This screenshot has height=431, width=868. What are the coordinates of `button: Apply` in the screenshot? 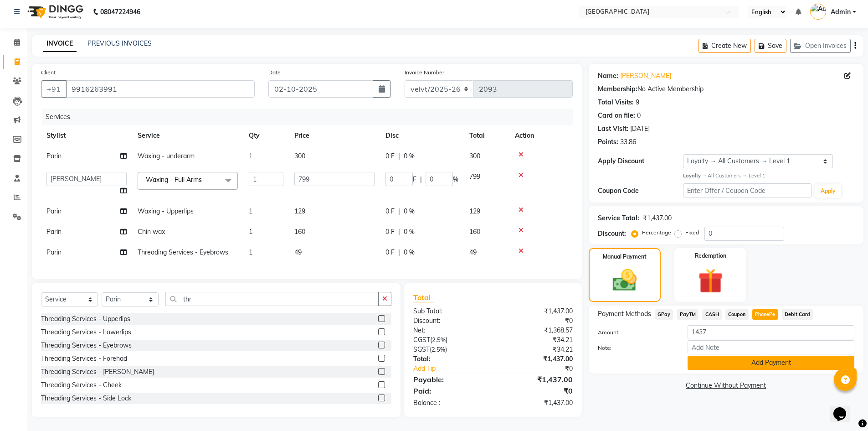 It's located at (828, 191).